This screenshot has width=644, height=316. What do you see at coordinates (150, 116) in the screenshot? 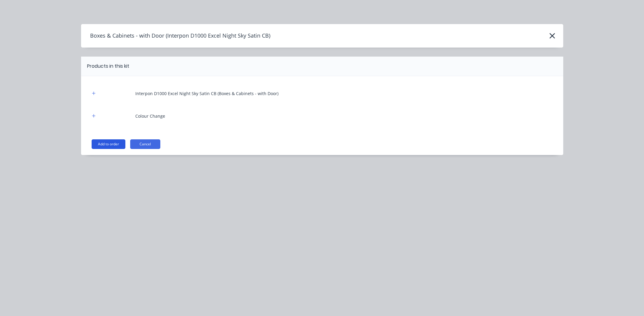
I see `div: Colour Change` at bounding box center [150, 116].